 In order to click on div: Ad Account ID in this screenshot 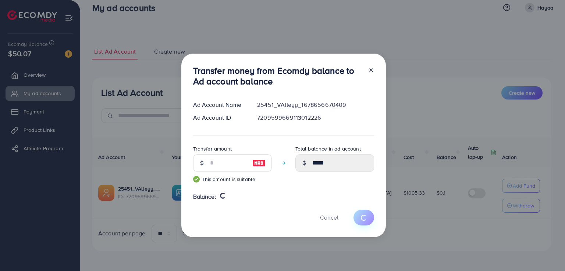, I will do `click(219, 118)`.